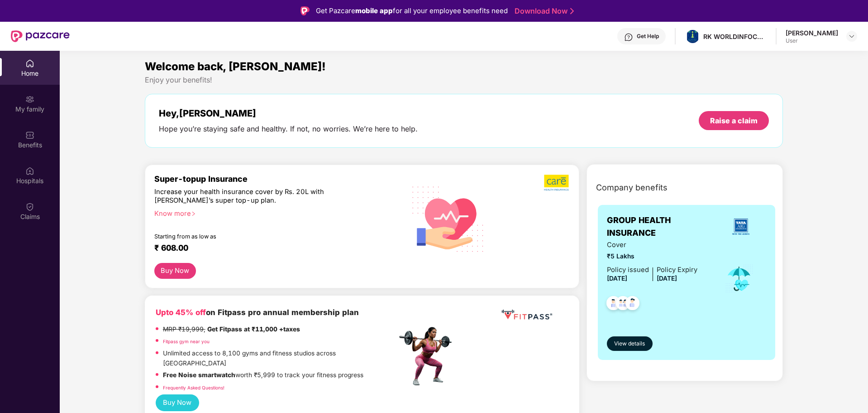 This screenshot has height=413, width=868. I want to click on div: Super-topup Insurance, so click(276, 178).